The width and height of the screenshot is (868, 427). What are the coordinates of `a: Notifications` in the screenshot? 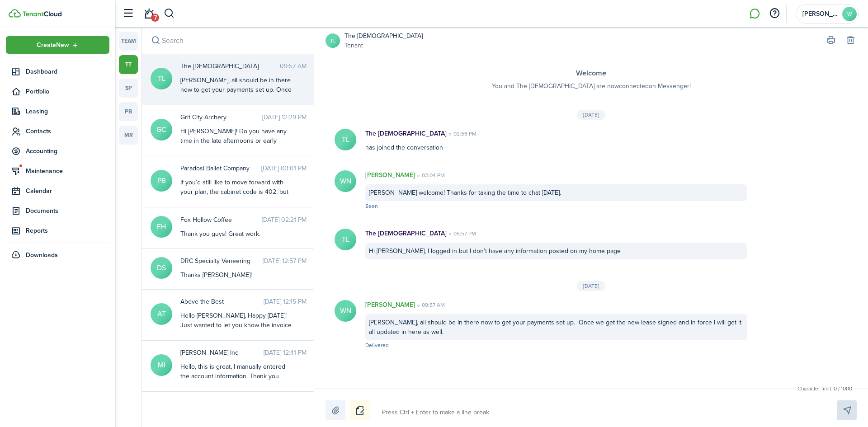 It's located at (149, 14).